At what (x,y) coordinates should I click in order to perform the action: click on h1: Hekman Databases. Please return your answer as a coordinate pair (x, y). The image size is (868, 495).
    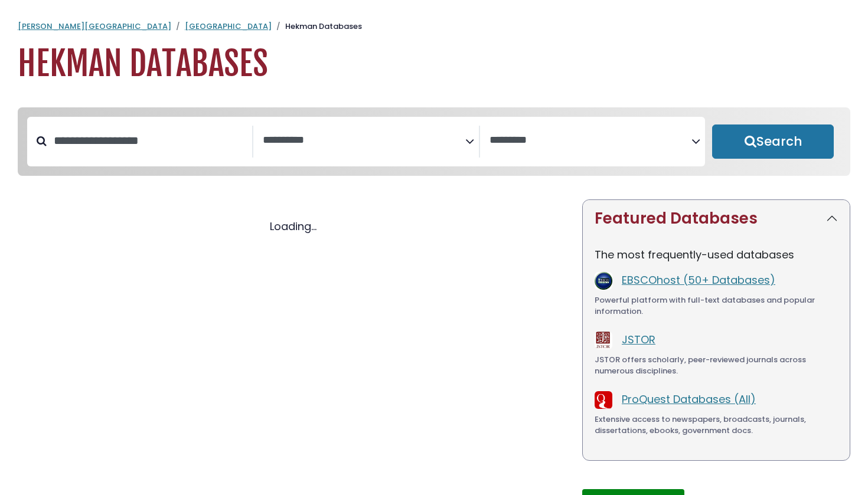
    Looking at the image, I should click on (434, 64).